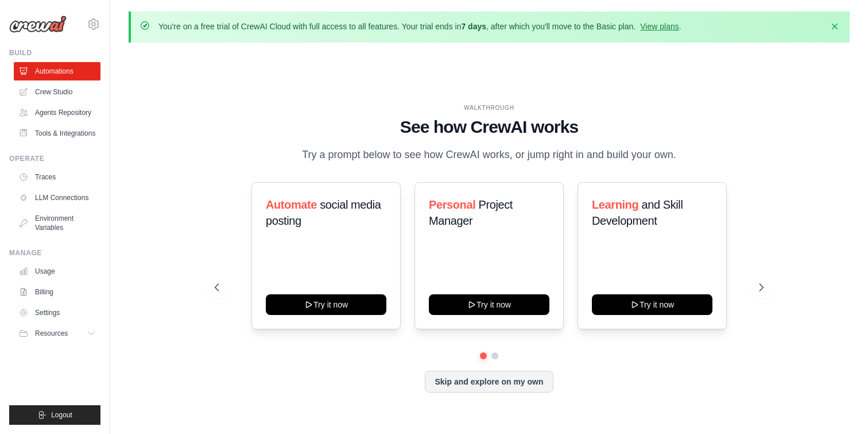 This screenshot has width=868, height=434. Describe the element at coordinates (55, 53) in the screenshot. I see `div: Build` at that location.